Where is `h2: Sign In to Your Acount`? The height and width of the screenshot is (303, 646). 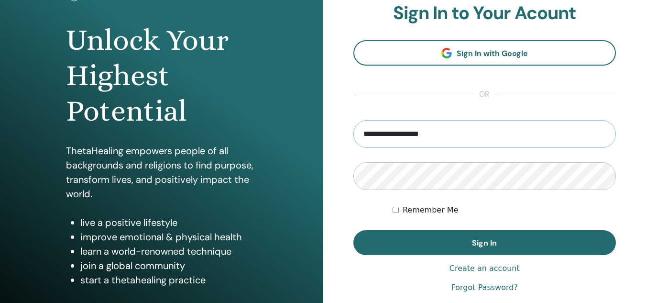
h2: Sign In to Your Acount is located at coordinates (485, 13).